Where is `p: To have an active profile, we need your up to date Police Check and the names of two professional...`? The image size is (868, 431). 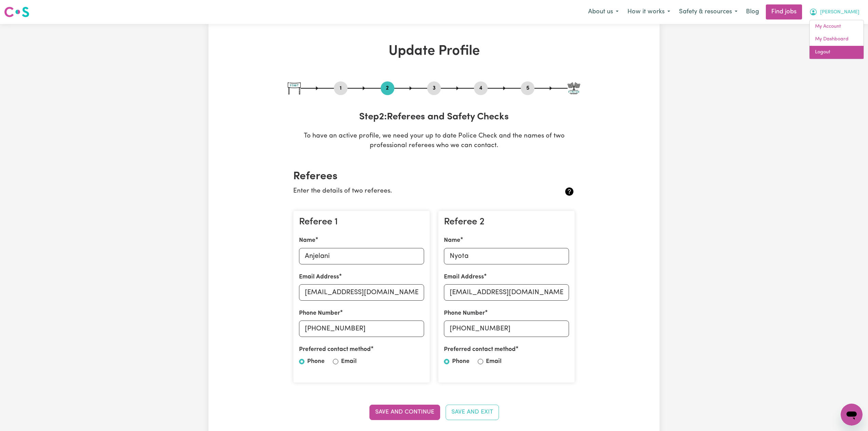
p: To have an active profile, we need your up to date Police Check and the names of two professional... is located at coordinates (434, 141).